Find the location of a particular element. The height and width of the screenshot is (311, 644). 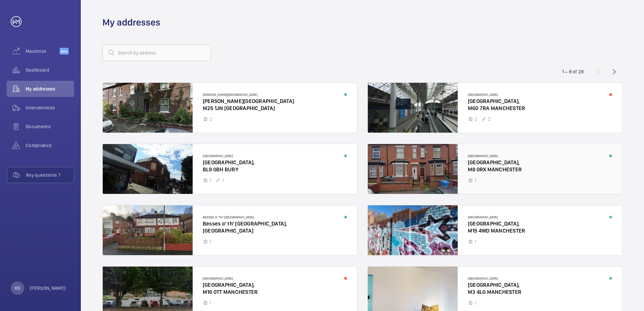

span: Beta is located at coordinates (64, 51).